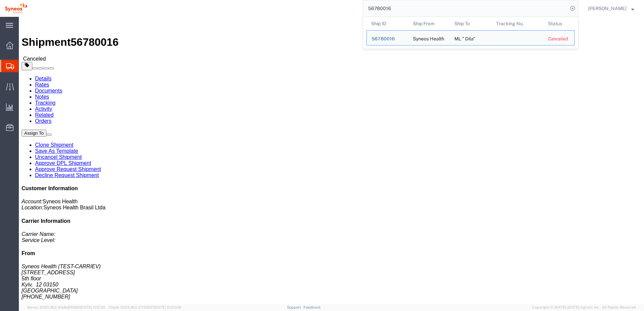 The width and height of the screenshot is (644, 311). I want to click on div: Syneos Health, so click(429, 38).